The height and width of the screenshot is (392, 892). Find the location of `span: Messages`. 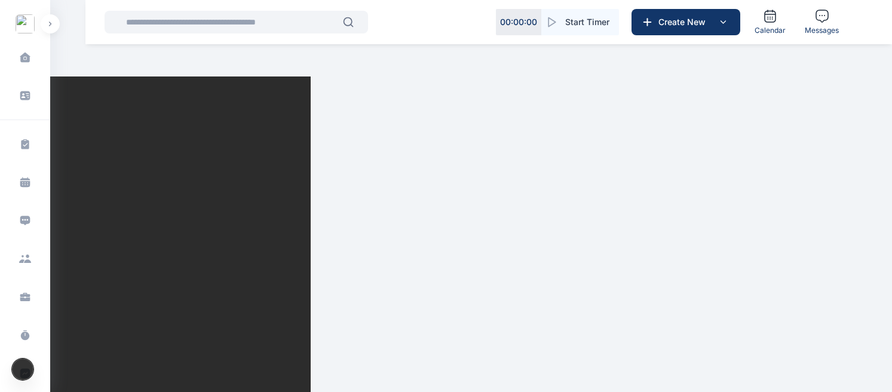

span: Messages is located at coordinates (822, 30).